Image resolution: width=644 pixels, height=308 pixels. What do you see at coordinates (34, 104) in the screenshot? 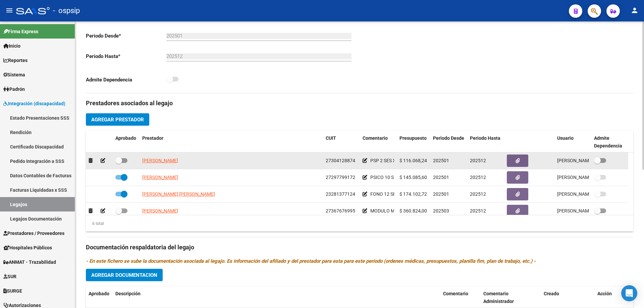
I see `span: Integración (discapacidad)` at bounding box center [34, 104].